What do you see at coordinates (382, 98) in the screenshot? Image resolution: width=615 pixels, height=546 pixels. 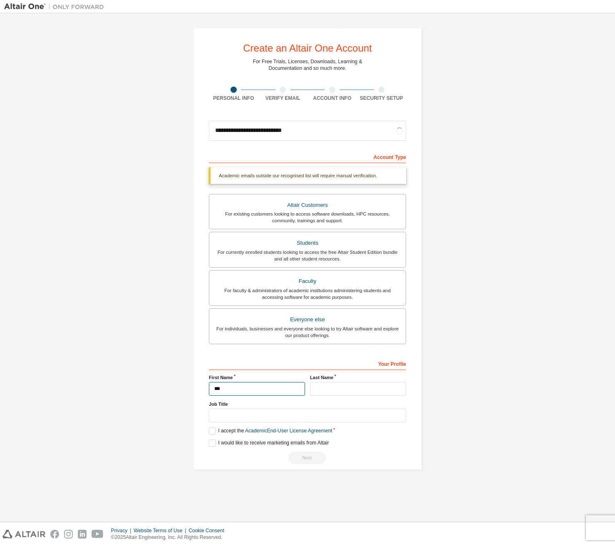 I see `div: Security Setup` at bounding box center [382, 98].